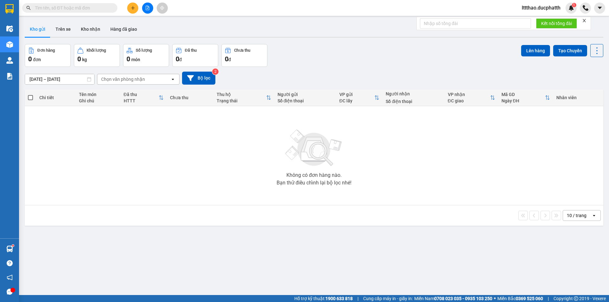  I want to click on div: Mã GD, so click(523, 94).